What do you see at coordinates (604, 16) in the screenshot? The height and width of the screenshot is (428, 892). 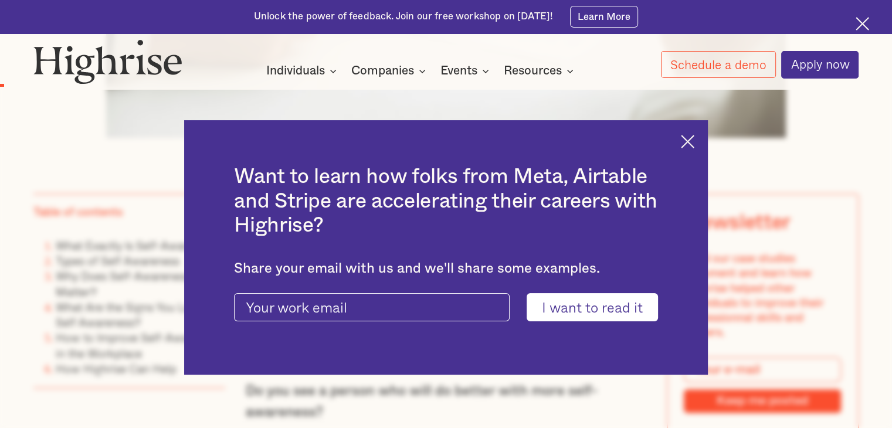 I see `a: Learn More` at bounding box center [604, 16].